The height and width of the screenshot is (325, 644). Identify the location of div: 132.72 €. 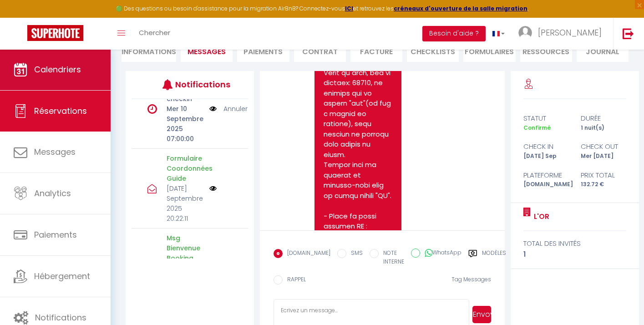
(603, 184).